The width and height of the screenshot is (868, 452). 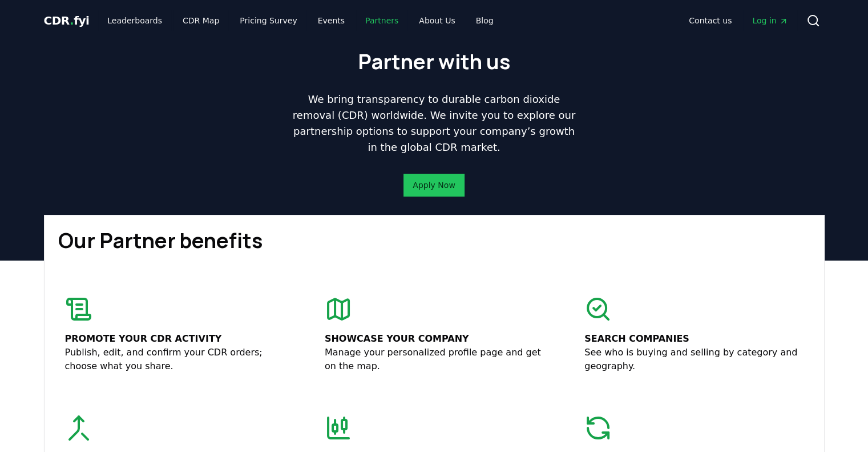 I want to click on p: We bring transparency to durable carbon dioxide removal (CDR) worldwide. We invite you to explore..., so click(x=434, y=124).